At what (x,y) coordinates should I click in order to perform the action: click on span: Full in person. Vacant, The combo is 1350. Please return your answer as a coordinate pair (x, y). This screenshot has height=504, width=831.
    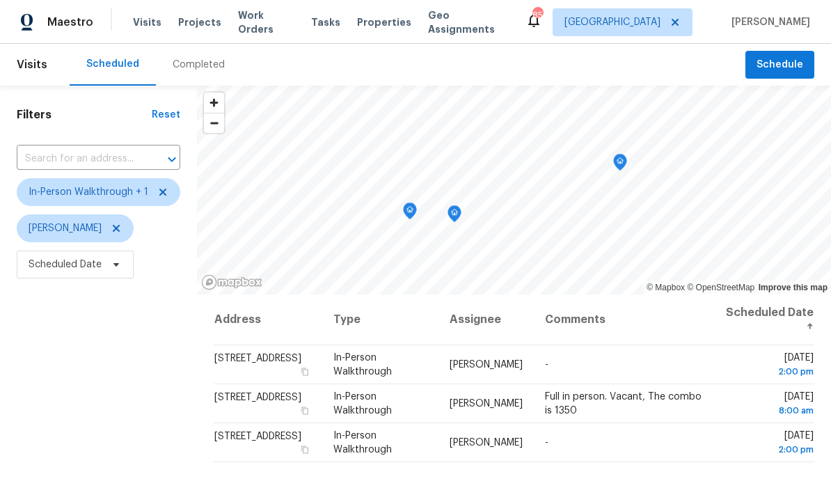
    Looking at the image, I should click on (623, 404).